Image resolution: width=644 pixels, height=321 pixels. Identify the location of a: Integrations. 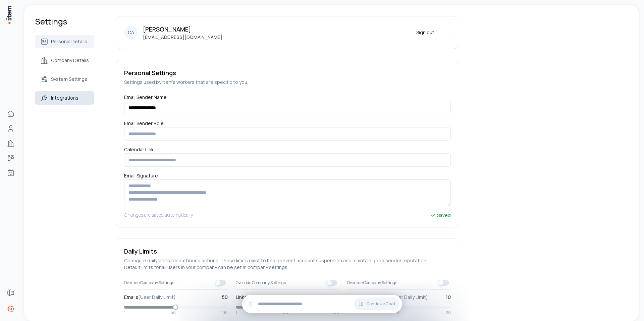
(64, 98).